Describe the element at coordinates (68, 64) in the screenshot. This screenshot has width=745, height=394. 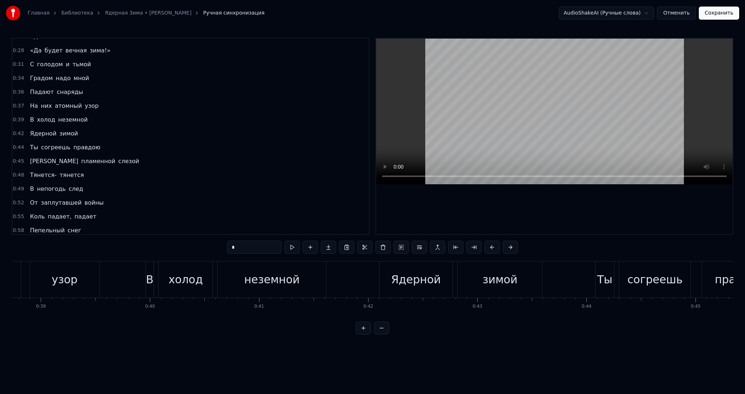
I see `span: и` at that location.